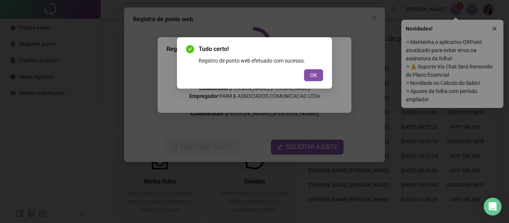 This screenshot has height=223, width=509. Describe the element at coordinates (261, 49) in the screenshot. I see `span: Tudo certo!` at that location.